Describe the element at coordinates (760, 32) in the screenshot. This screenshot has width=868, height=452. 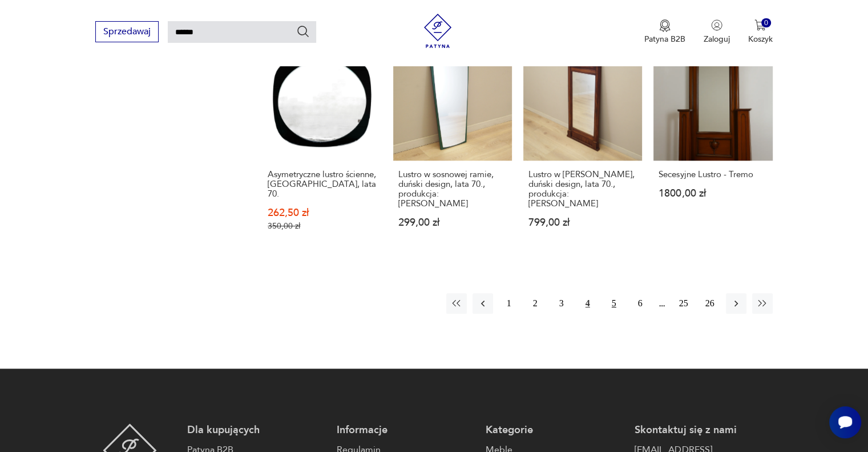
I see `button: 0Koszyk` at that location.